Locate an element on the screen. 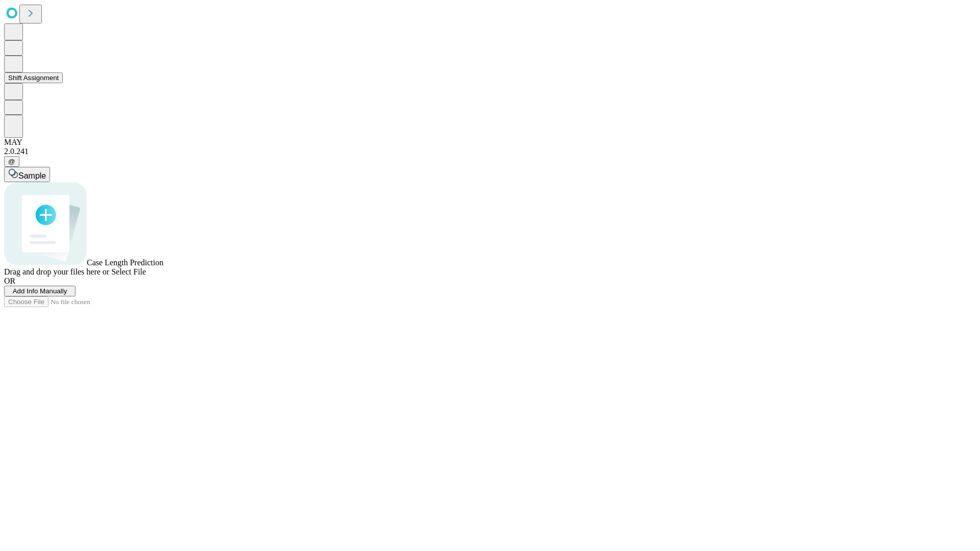 The height and width of the screenshot is (551, 980). button: Add Info Manually is located at coordinates (40, 291).